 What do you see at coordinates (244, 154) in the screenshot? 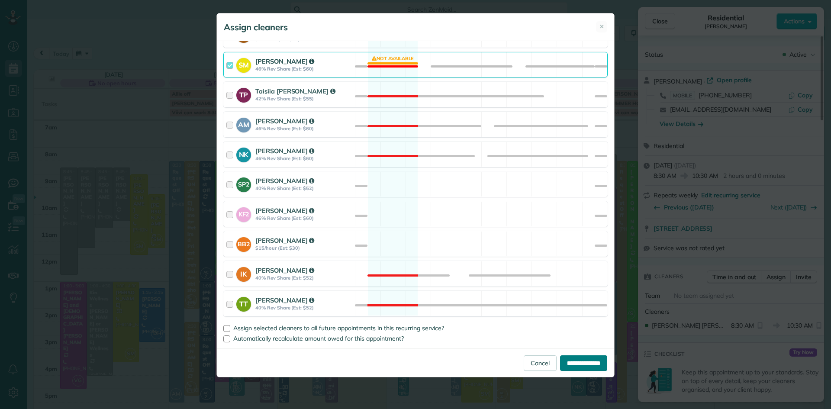
I see `strong: NK` at bounding box center [244, 154].